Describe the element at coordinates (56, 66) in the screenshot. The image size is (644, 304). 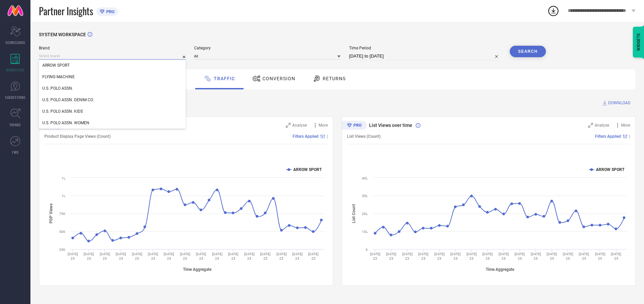
I see `span: ARROW SPORT` at that location.